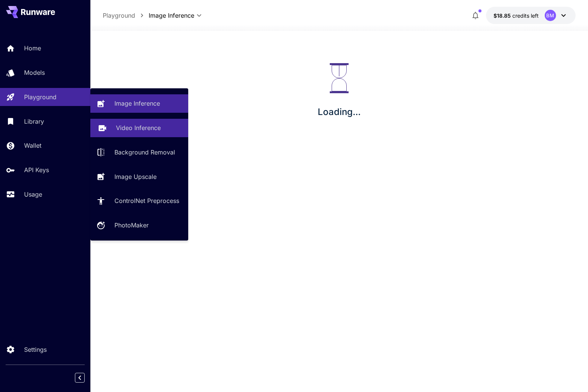 The width and height of the screenshot is (588, 392). Describe the element at coordinates (36, 170) in the screenshot. I see `p: API Keys` at that location.